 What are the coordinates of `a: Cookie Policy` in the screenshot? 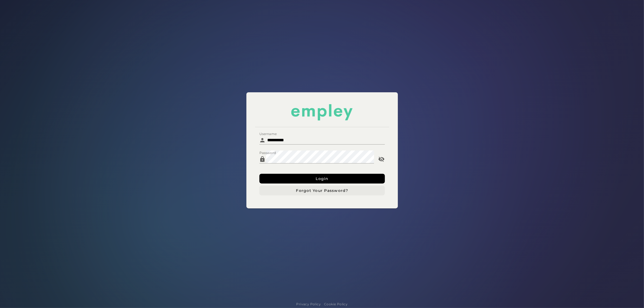 It's located at (336, 304).